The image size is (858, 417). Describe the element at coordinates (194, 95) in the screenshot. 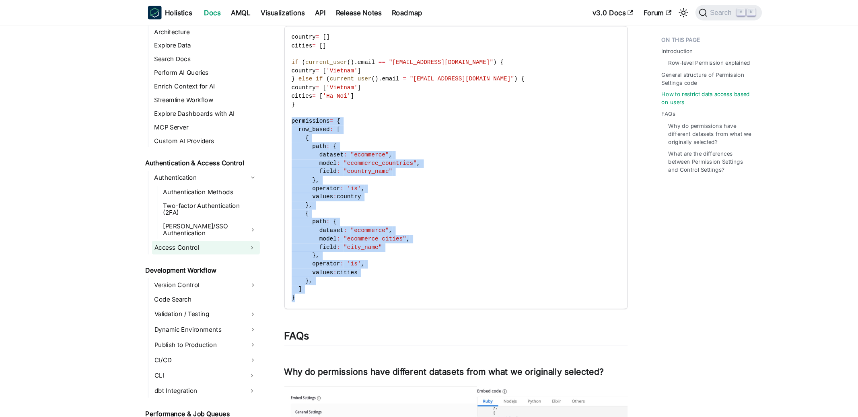

I see `a: Streamline Workflow` at that location.